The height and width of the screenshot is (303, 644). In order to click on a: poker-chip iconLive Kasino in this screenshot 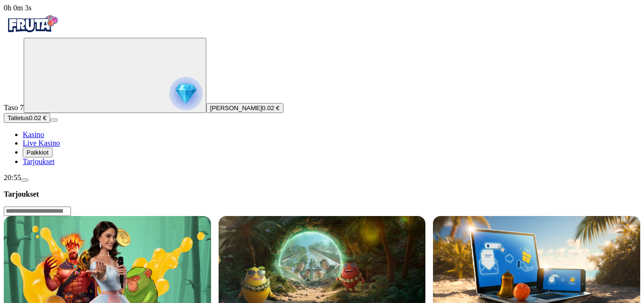, I will do `click(41, 143)`.